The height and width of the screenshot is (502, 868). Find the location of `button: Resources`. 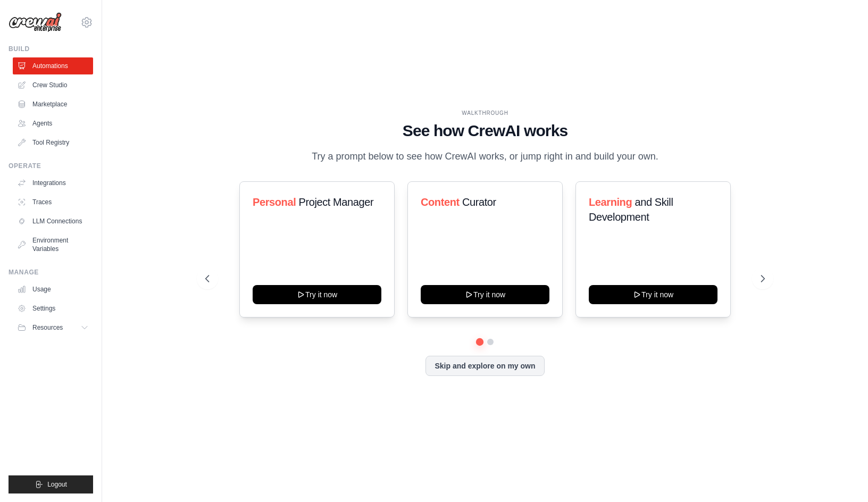

button: Resources is located at coordinates (53, 327).